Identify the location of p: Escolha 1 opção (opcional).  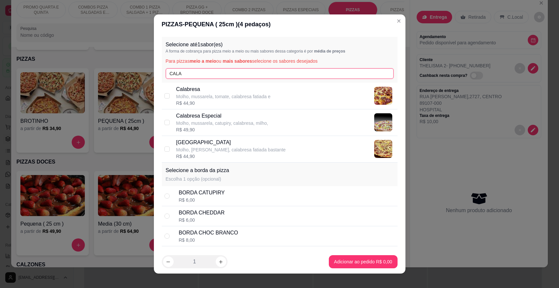
(197, 179).